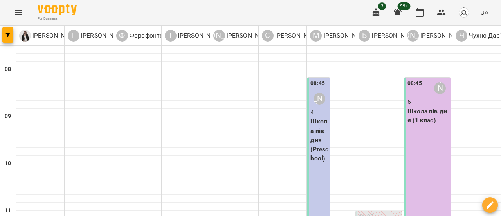 This screenshot has width=501, height=216. I want to click on span: UA, so click(484, 12).